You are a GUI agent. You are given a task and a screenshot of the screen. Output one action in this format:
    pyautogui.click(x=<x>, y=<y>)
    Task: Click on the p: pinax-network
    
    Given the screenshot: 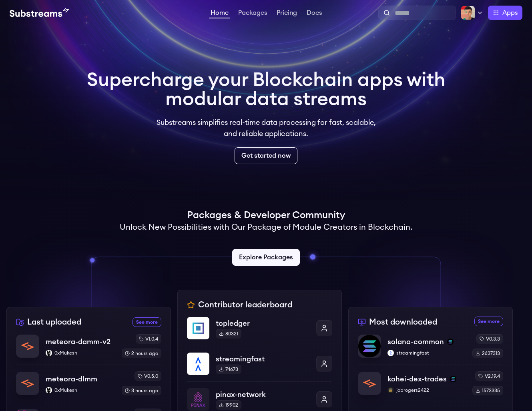 What is the action you would take?
    pyautogui.click(x=263, y=395)
    